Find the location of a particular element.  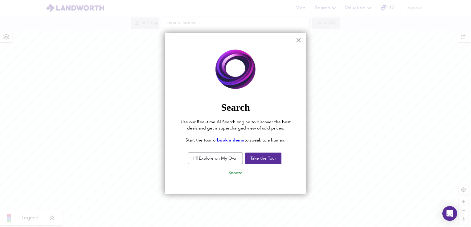

button: I'll Explore on My Own is located at coordinates (215, 159).